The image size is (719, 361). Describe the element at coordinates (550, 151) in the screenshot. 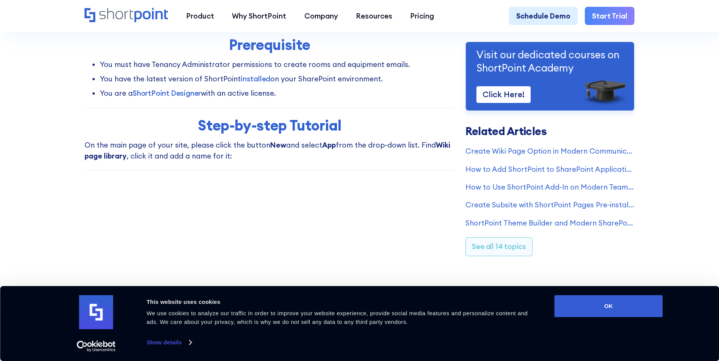

I see `a: Create Wiki Page Option in Modern Communication Site Is Missing` at that location.